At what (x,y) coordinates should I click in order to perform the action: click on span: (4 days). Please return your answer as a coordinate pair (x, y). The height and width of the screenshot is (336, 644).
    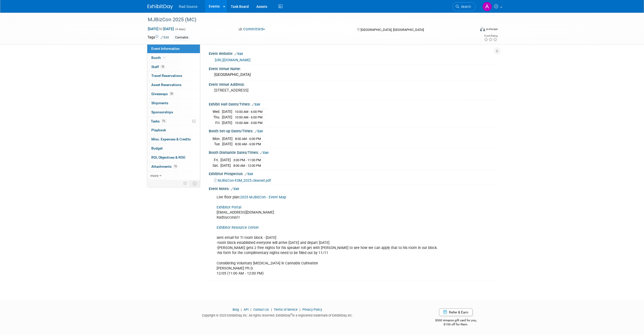
    Looking at the image, I should click on (180, 29).